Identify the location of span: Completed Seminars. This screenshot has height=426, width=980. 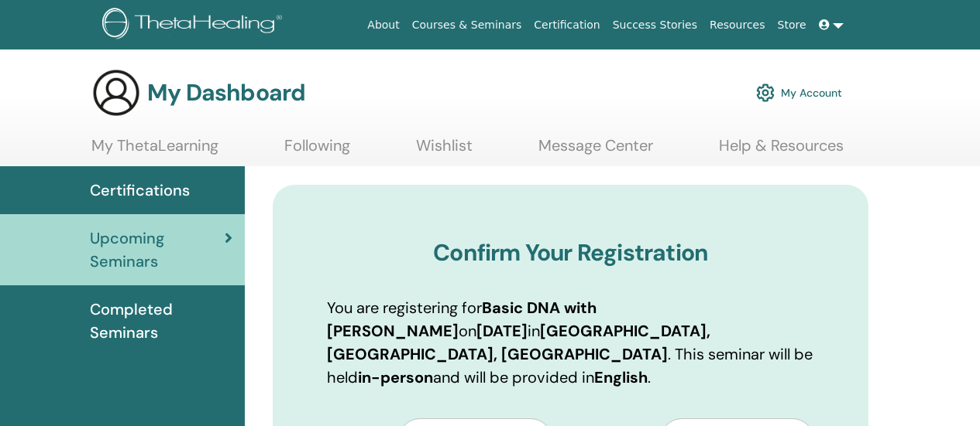
(161, 321).